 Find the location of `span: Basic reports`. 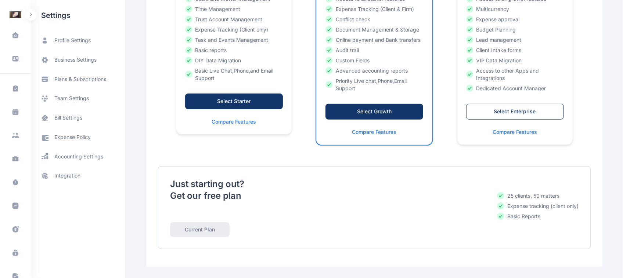

span: Basic reports is located at coordinates (211, 50).